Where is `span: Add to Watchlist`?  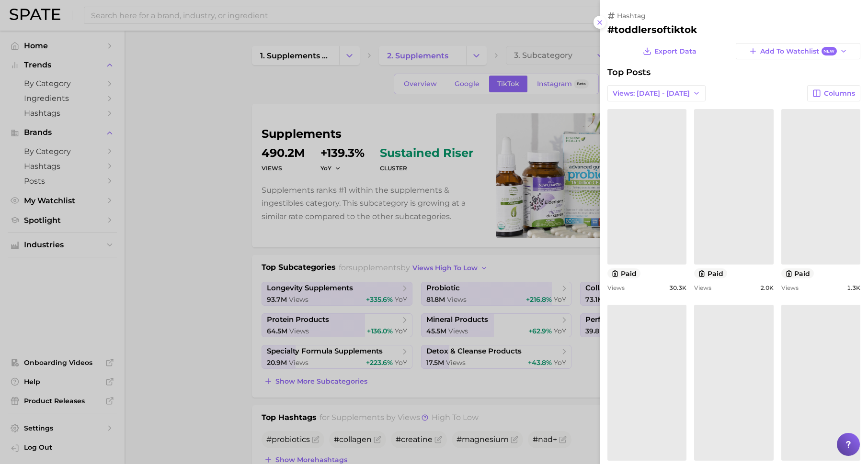 span: Add to Watchlist is located at coordinates (798, 51).